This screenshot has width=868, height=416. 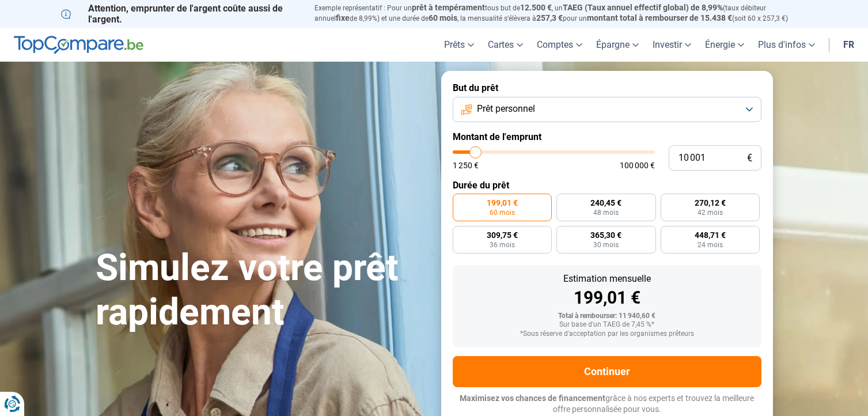 I want to click on span: 448,71 €, so click(x=710, y=235).